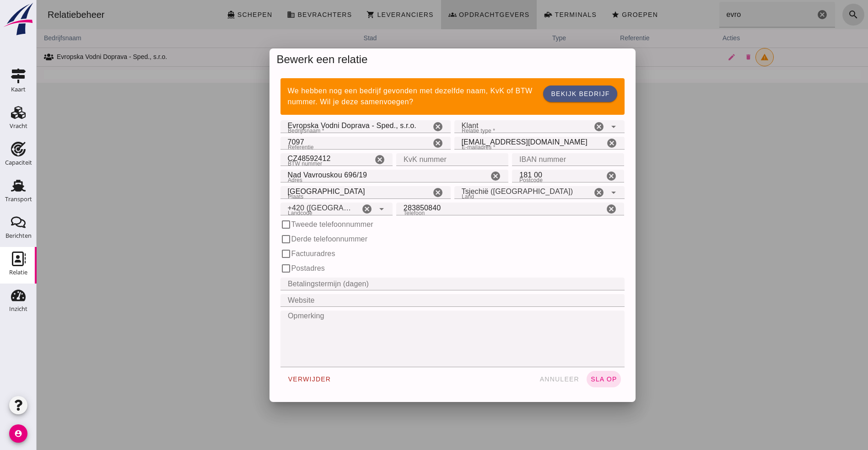  I want to click on i: Wis Land, so click(562, 192).